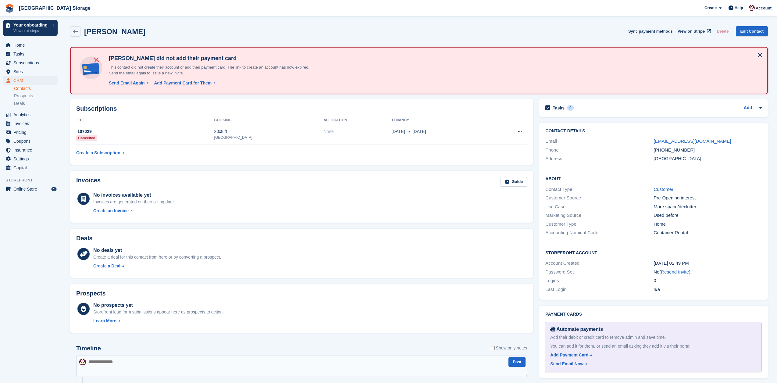 The height and width of the screenshot is (383, 777). Describe the element at coordinates (493, 348) in the screenshot. I see `input: Show only notes` at that location.